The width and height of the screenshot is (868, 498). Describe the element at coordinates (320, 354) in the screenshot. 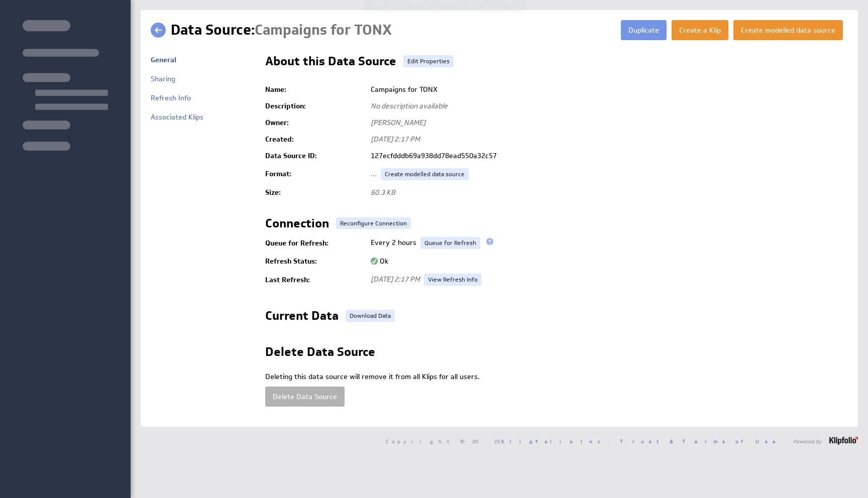

I see `h2: Delete Data Source` at that location.